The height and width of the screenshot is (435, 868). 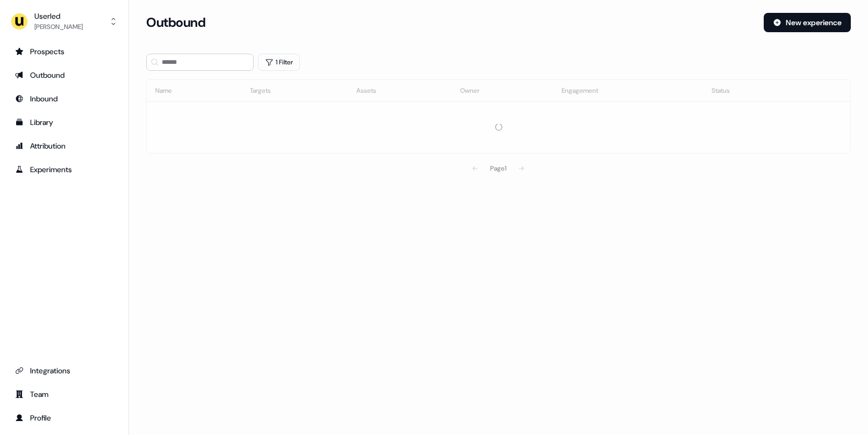 What do you see at coordinates (64, 394) in the screenshot?
I see `a: Go to team` at bounding box center [64, 394].